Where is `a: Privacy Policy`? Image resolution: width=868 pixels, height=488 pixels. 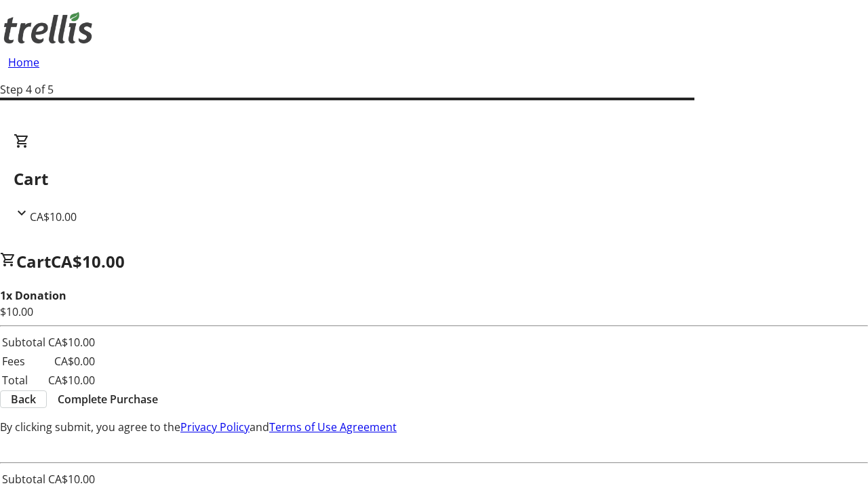
a: Privacy Policy is located at coordinates (215, 427).